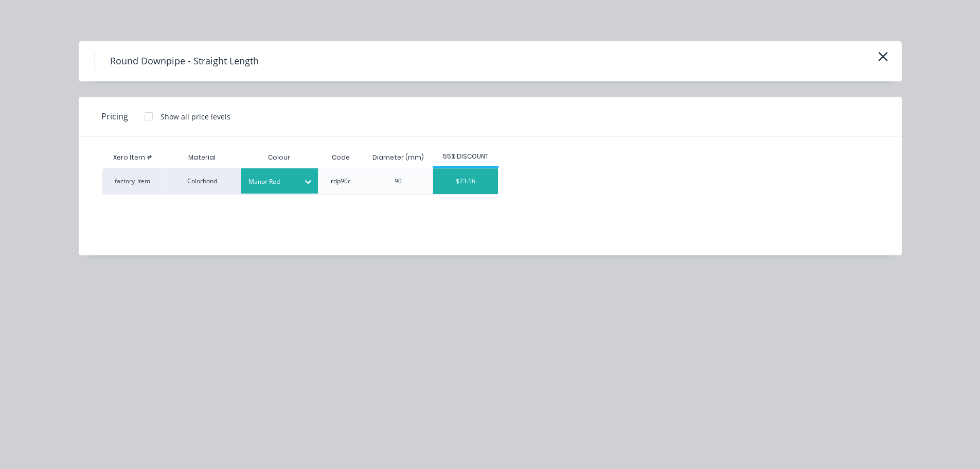 The width and height of the screenshot is (980, 469). Describe the element at coordinates (465, 181) in the screenshot. I see `div: $23.16` at that location.